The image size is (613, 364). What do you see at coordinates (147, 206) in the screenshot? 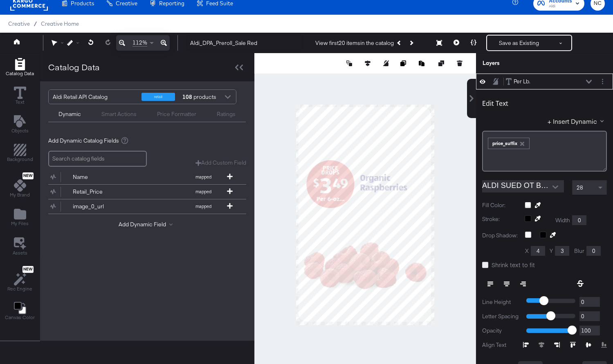
I see `div: image_0_urlmapped` at bounding box center [147, 206].